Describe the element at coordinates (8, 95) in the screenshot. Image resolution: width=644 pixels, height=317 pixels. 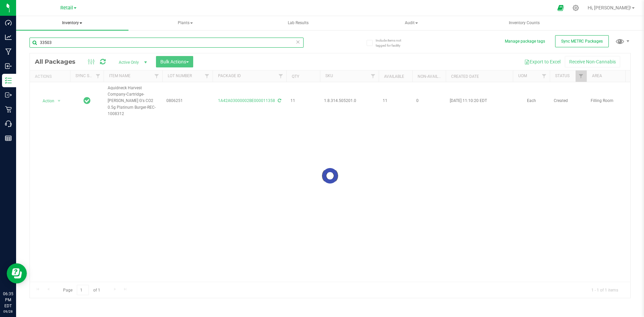
I see `inline-svg: Outbound` at that location.